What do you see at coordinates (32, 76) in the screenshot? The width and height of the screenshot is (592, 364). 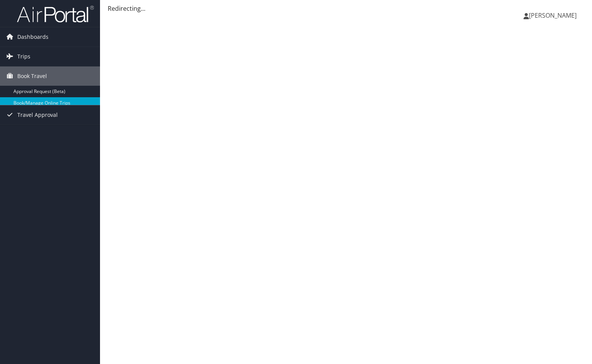 I see `span: Book Travel` at bounding box center [32, 76].